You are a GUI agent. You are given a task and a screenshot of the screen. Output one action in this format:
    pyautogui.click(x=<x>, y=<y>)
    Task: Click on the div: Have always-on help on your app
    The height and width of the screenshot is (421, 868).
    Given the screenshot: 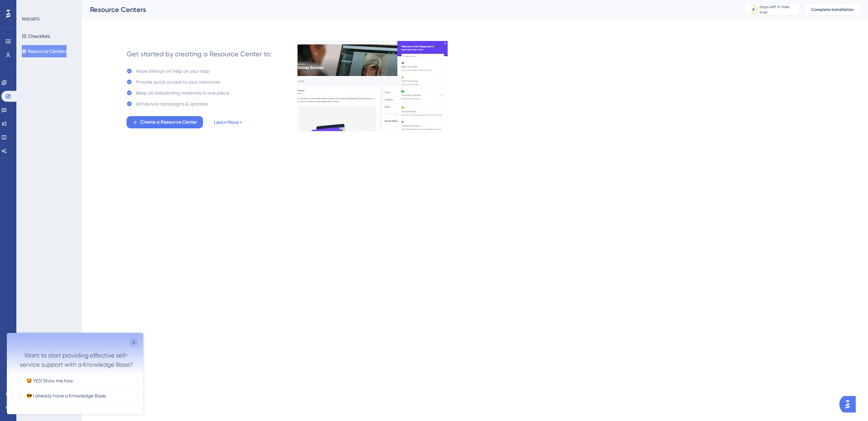 What is the action you would take?
    pyautogui.click(x=173, y=71)
    